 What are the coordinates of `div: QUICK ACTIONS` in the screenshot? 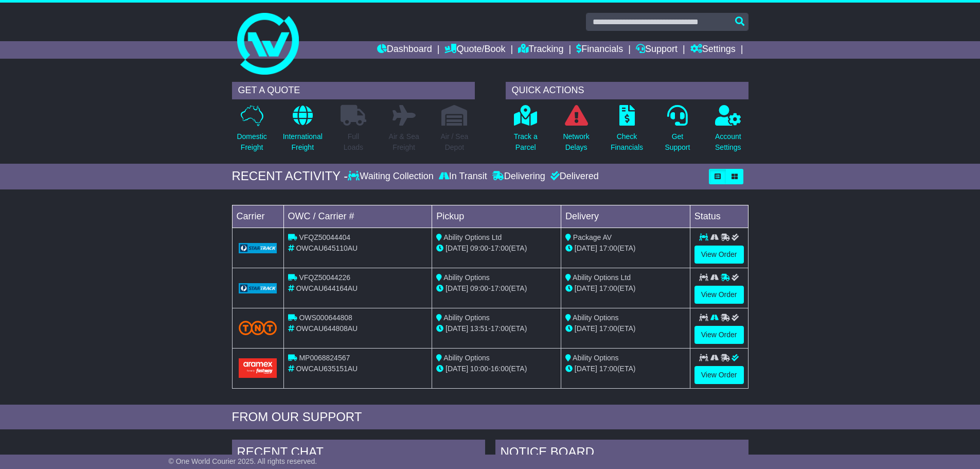 It's located at (626, 90).